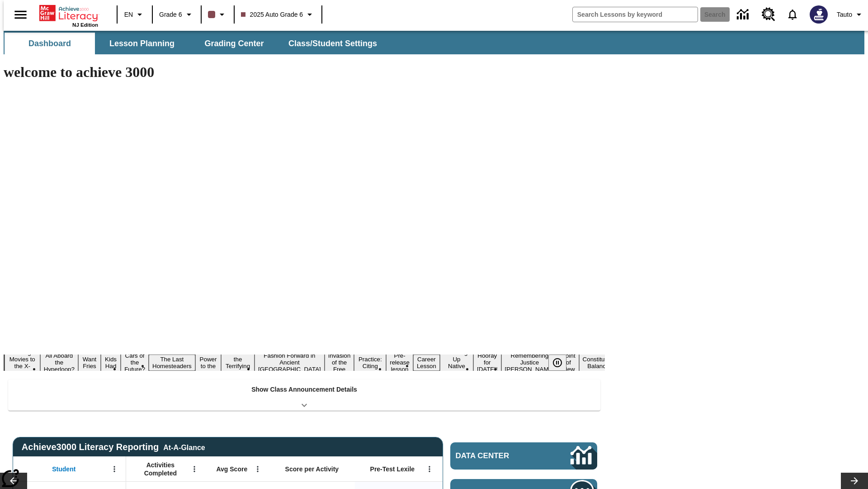 This screenshot has width=868, height=489. What do you see at coordinates (69, 13) in the screenshot?
I see `a: Home` at bounding box center [69, 13].